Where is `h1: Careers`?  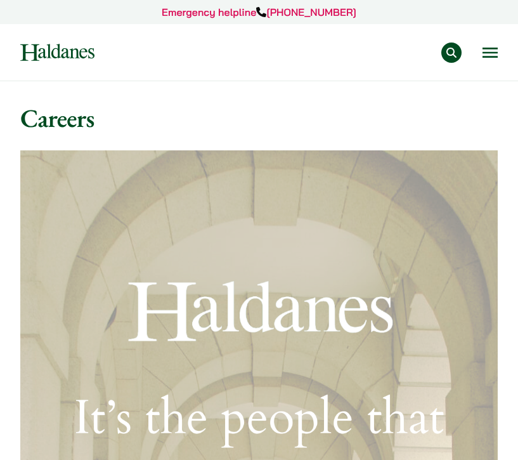 h1: Careers is located at coordinates (259, 118).